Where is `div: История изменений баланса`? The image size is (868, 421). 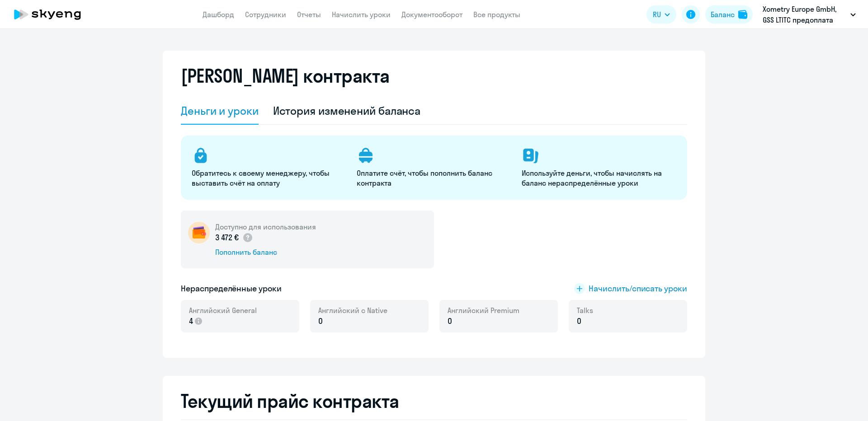 div: История изменений баланса is located at coordinates (347, 111).